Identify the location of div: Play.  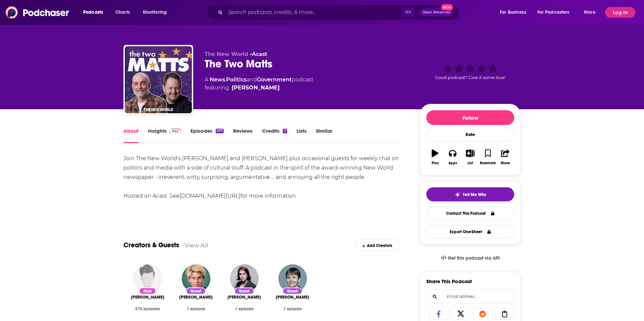
(435, 163).